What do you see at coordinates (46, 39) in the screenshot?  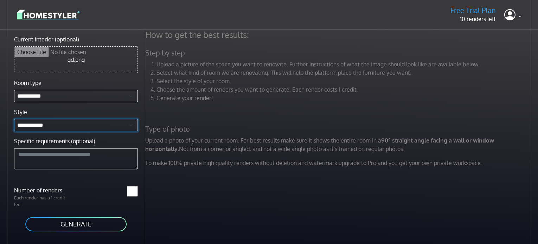 I see `label: Current interior (optional)` at bounding box center [46, 39].